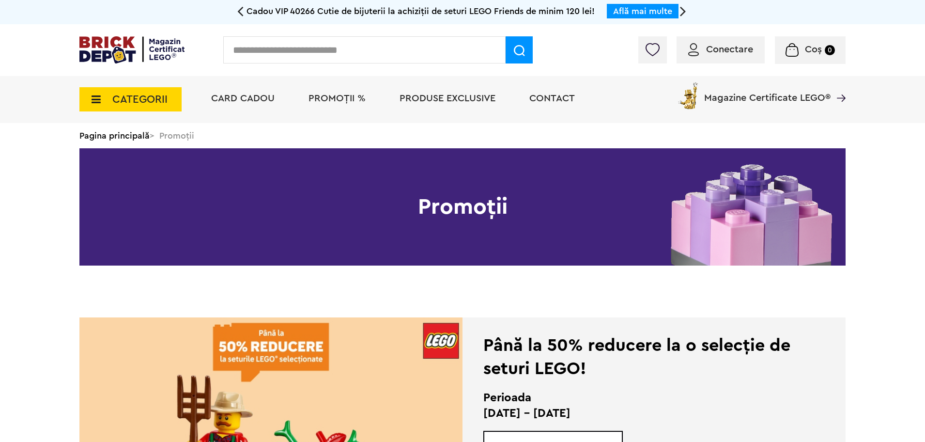  Describe the element at coordinates (462, 136) in the screenshot. I see `div: > Promoții` at that location.